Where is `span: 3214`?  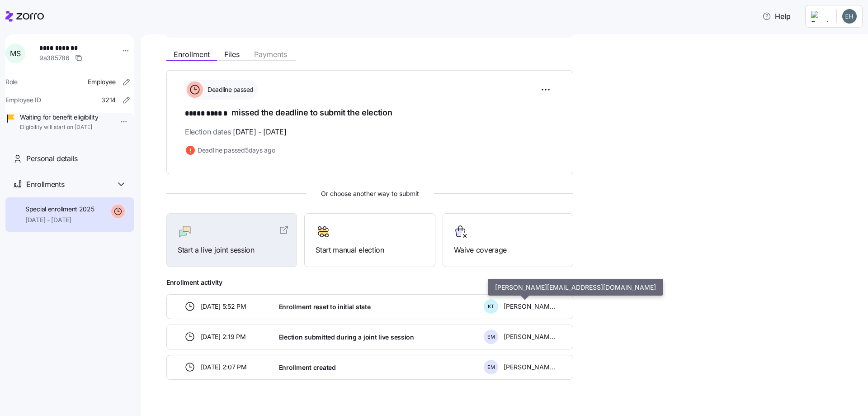 span: 3214 is located at coordinates (108, 100).